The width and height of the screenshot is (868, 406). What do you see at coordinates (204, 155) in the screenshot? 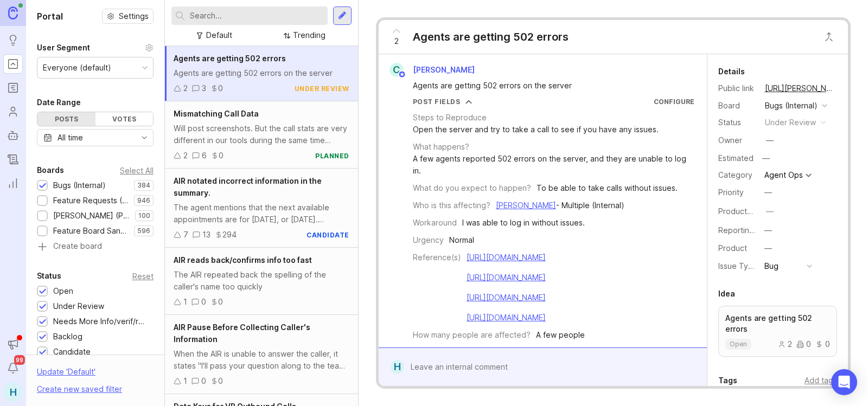
I see `div: 6` at bounding box center [204, 155].